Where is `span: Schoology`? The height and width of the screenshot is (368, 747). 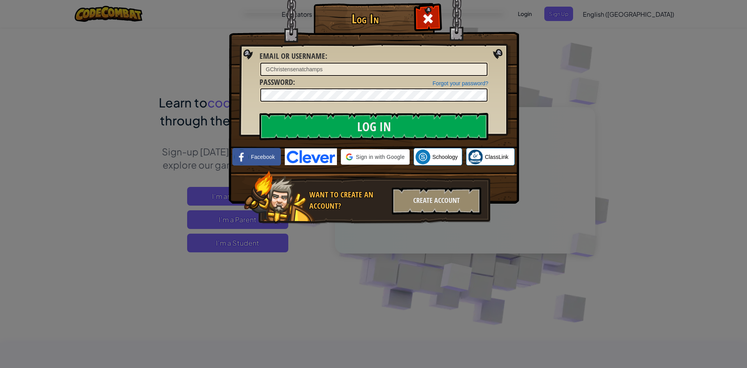
span: Schoology is located at coordinates (445, 157).